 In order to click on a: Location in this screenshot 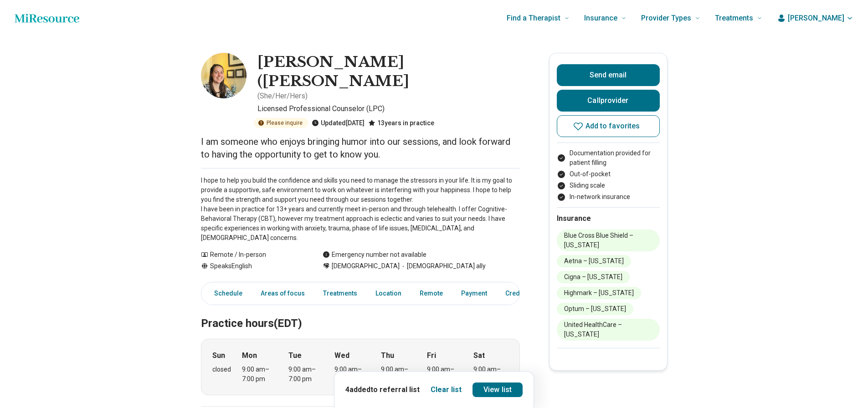, I will do `click(388, 293)`.